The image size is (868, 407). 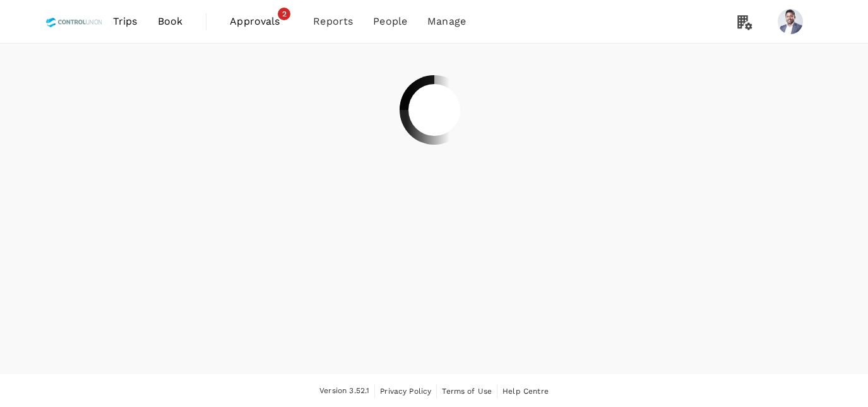 I want to click on img: Chathuranga Iroshan Deshapriya, so click(x=790, y=22).